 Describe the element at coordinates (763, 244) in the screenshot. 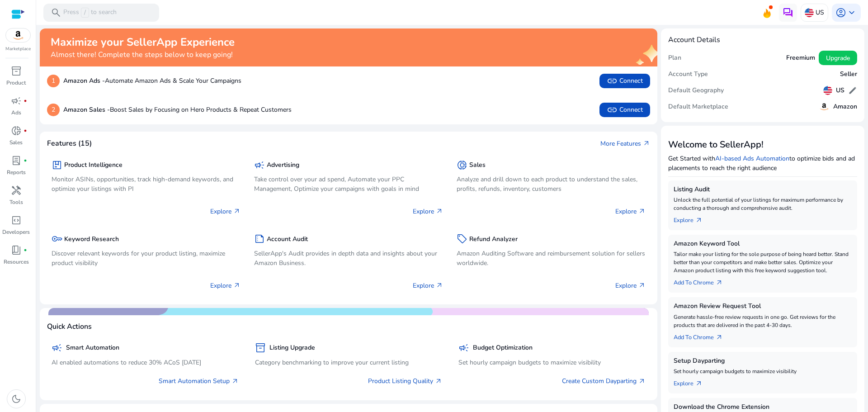

I see `h5: Amazon Keyword Tool` at that location.